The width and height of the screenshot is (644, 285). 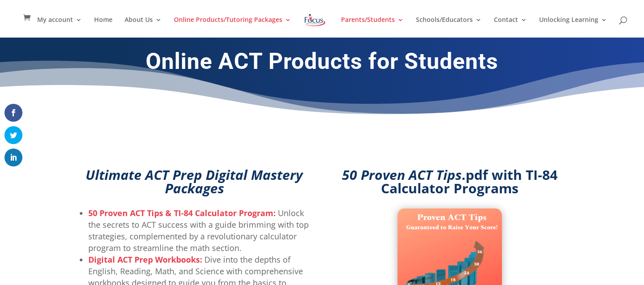 I want to click on li: Unlock the secrets to ACT success with a guide brimming with top strategies, complemented by a re..., so click(x=199, y=230).